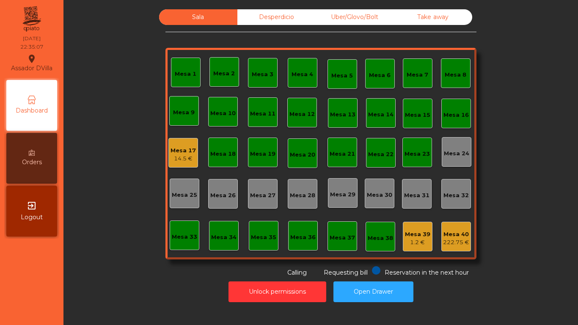 Image resolution: width=578 pixels, height=325 pixels. I want to click on div: Mesa 32, so click(456, 196).